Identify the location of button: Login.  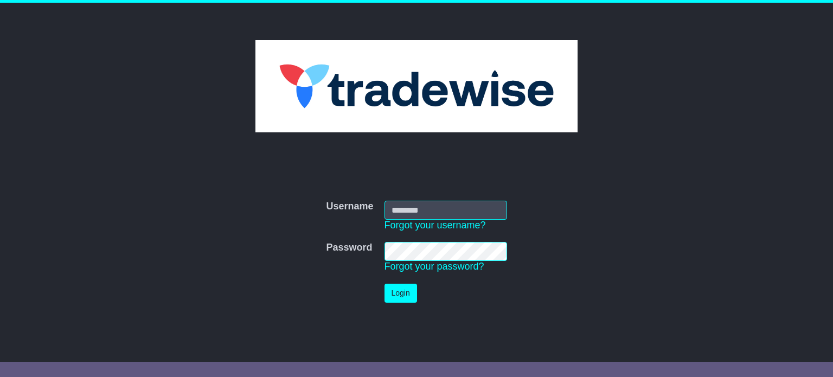
(401, 293).